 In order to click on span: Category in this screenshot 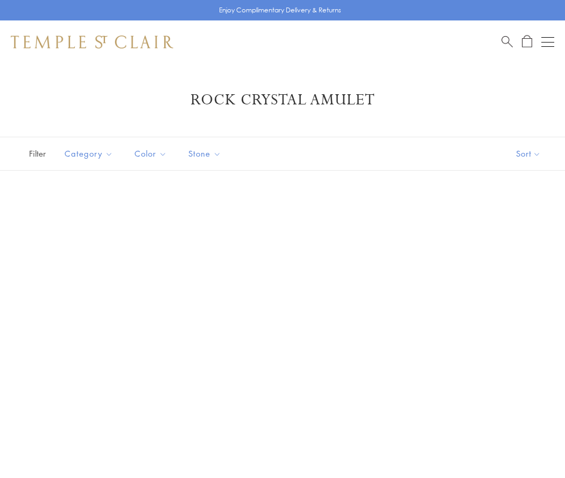, I will do `click(90, 153)`.